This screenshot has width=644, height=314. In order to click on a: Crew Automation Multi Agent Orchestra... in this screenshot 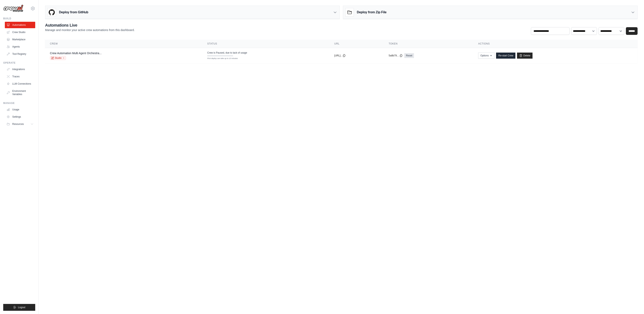, I will do `click(75, 53)`.